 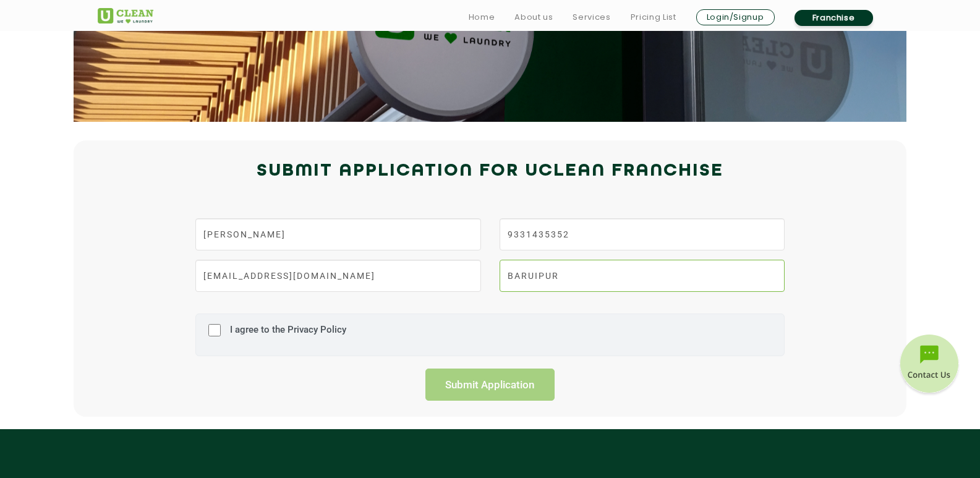 What do you see at coordinates (642, 276) in the screenshot?
I see `input: City*` at bounding box center [642, 276].